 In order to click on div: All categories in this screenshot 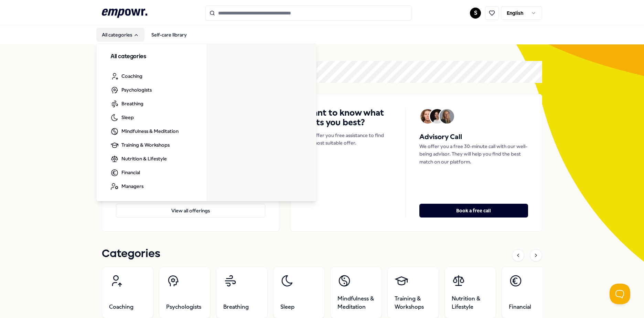, I will do `click(207, 123)`.